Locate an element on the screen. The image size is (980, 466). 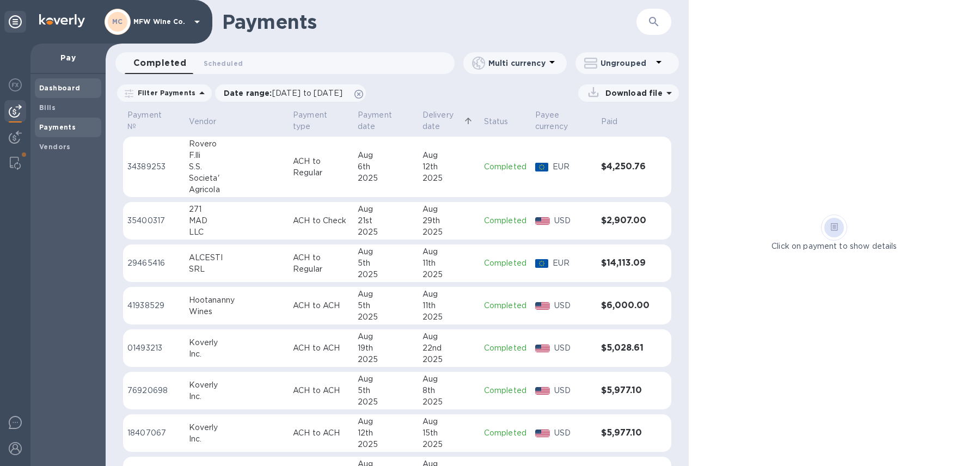
div: 15th is located at coordinates (448, 433).